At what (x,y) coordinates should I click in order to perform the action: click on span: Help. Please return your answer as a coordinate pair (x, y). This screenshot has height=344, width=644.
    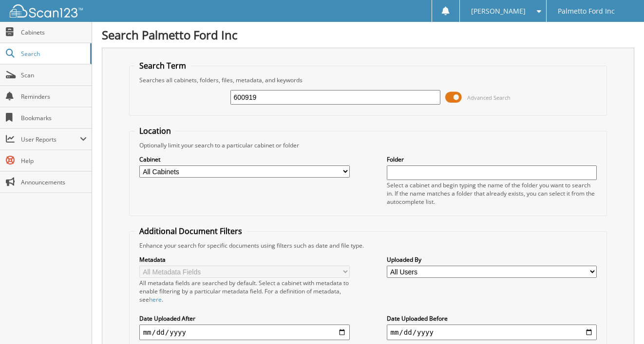
    Looking at the image, I should click on (54, 161).